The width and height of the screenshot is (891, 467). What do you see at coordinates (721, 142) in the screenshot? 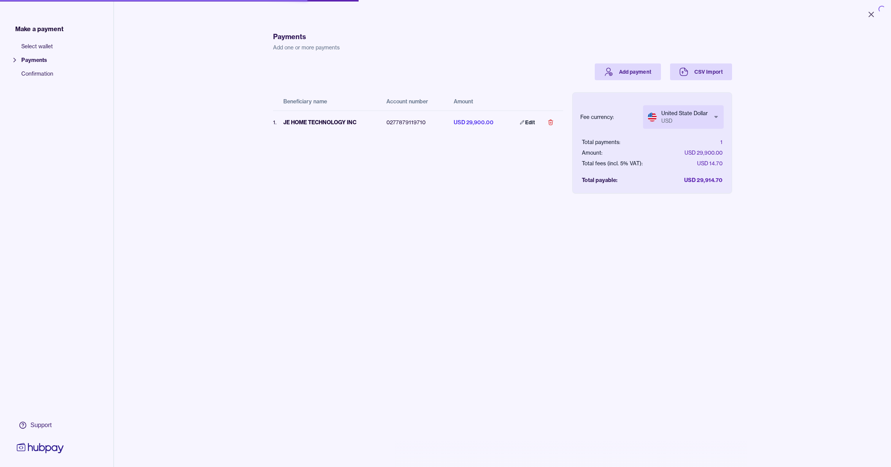
I see `div: 1` at bounding box center [721, 142].